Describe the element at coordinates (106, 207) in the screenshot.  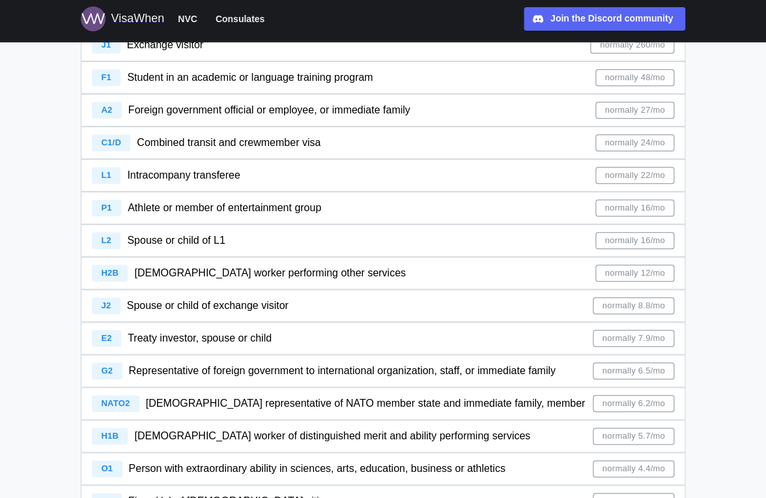
I see `span: P1` at that location.